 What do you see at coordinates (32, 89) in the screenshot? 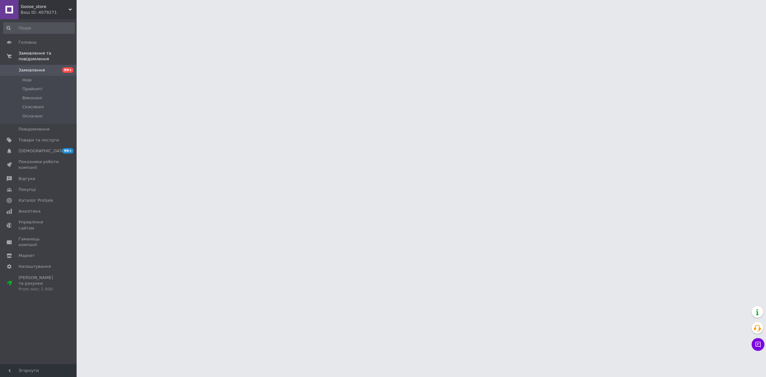
I see `span: Прийняті` at bounding box center [32, 89].